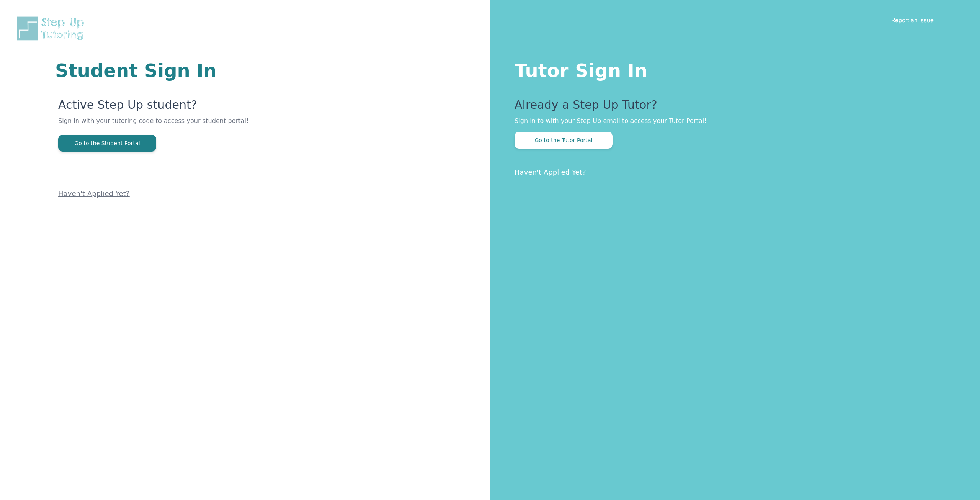 This screenshot has width=980, height=500. What do you see at coordinates (732, 121) in the screenshot?
I see `p: Sign in to with your Step Up email to access your Tutor Portal!` at bounding box center [732, 121].